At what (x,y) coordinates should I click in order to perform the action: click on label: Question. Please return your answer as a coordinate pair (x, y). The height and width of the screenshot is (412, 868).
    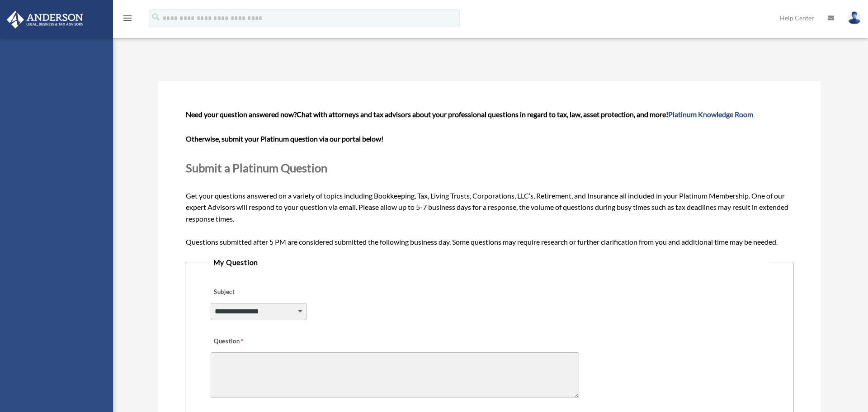
    Looking at the image, I should click on (245, 342).